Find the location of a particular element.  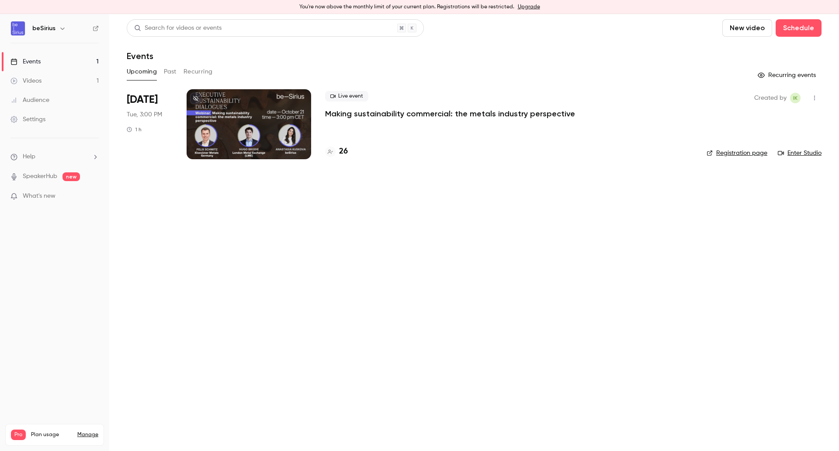

a: 26 is located at coordinates (337, 151).